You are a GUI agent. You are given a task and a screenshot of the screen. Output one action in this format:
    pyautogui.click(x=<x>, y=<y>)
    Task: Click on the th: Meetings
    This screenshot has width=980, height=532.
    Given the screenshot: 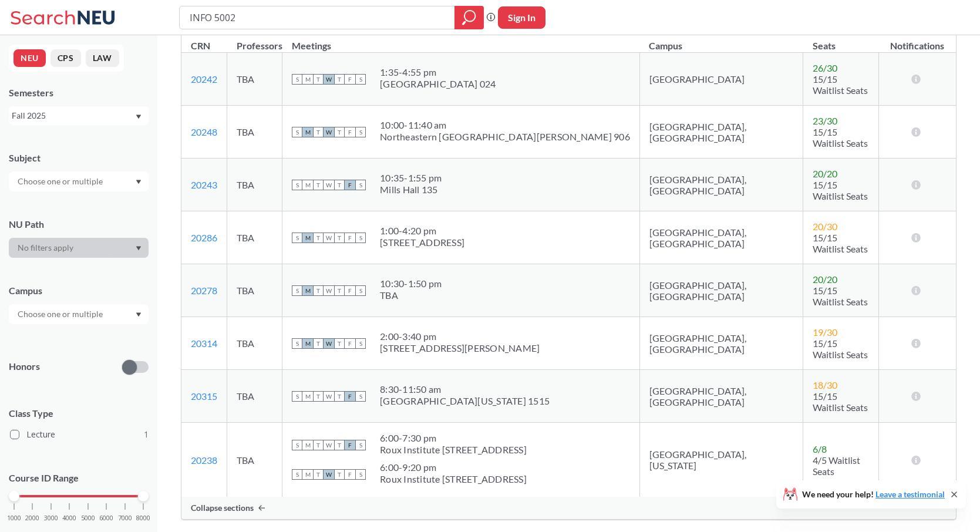 What is the action you would take?
    pyautogui.click(x=461, y=40)
    